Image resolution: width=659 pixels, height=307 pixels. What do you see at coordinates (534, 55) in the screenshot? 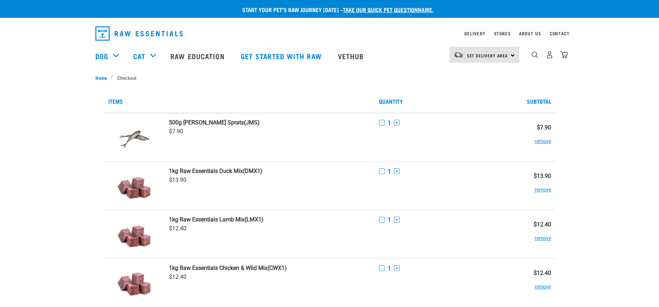
I see `img: home-icon-1@2x.png` at bounding box center [534, 55].